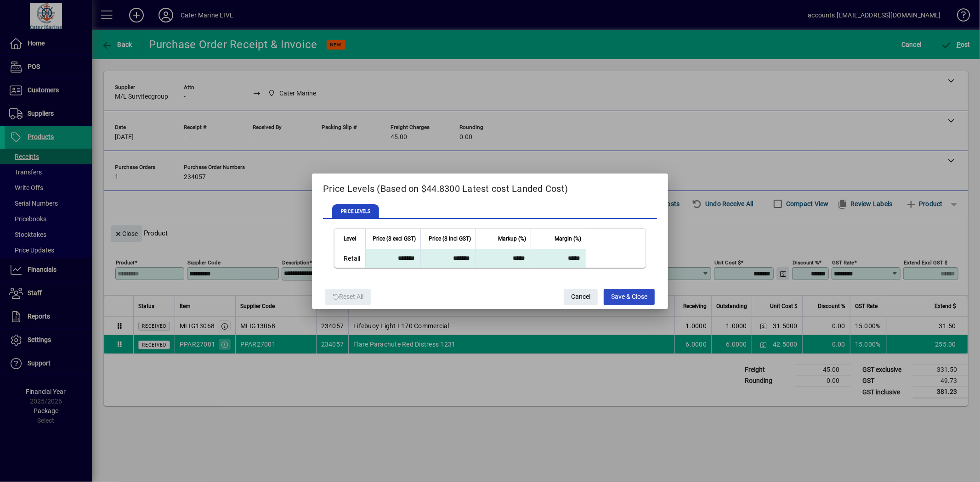  I want to click on span: Level, so click(350, 239).